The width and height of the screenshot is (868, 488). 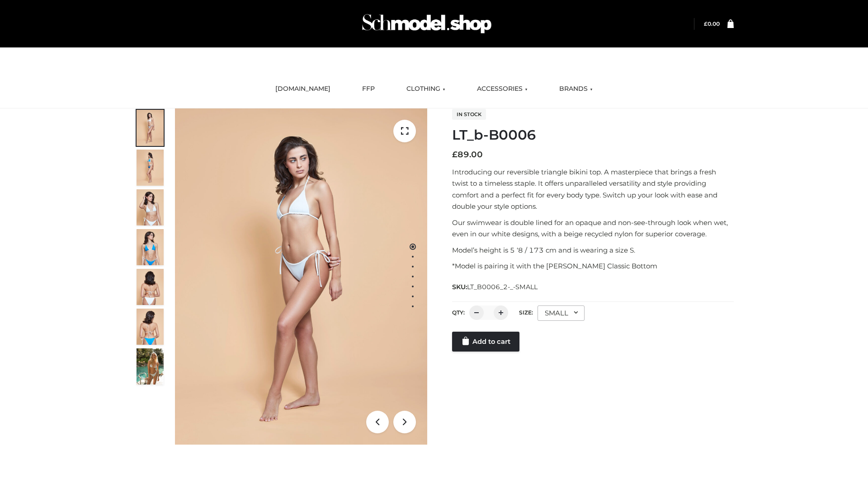 I want to click on span: In stock, so click(x=469, y=114).